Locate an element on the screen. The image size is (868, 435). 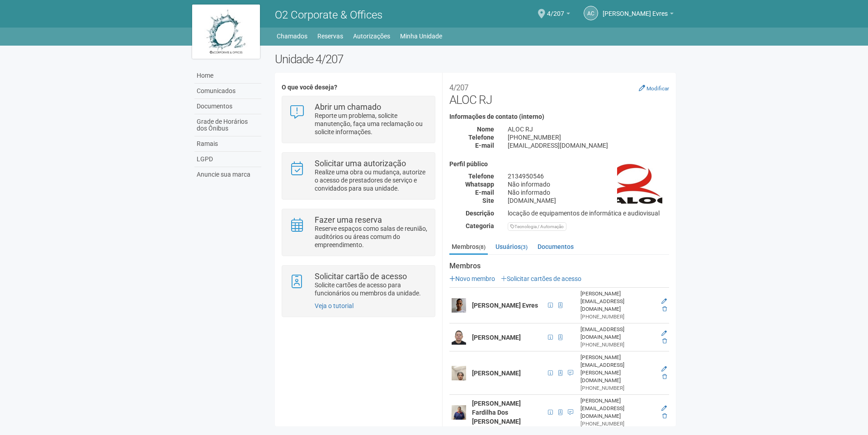
strong: Solicitar cartão de acesso is located at coordinates (361, 276).